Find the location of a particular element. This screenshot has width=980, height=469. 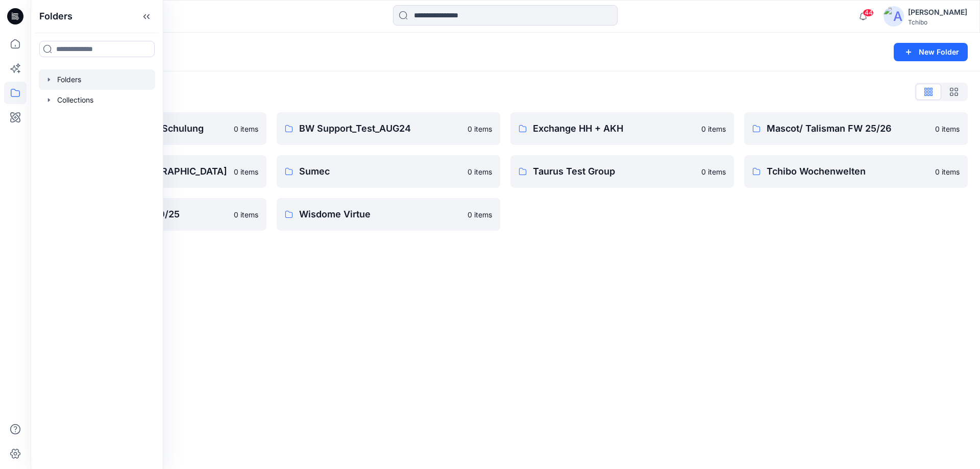

span: 44 is located at coordinates (868, 13).